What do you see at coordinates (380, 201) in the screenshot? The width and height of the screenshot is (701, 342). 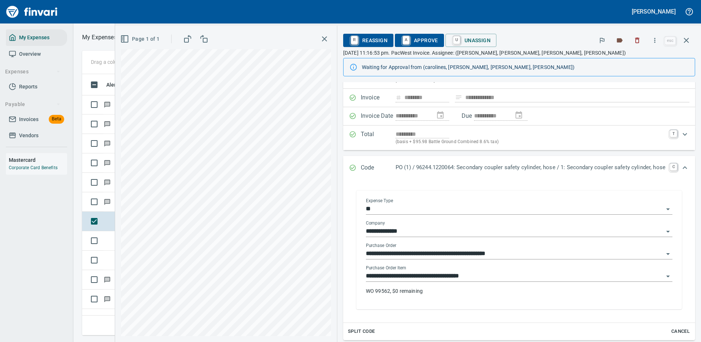 I see `label: Expense Type` at bounding box center [380, 201].